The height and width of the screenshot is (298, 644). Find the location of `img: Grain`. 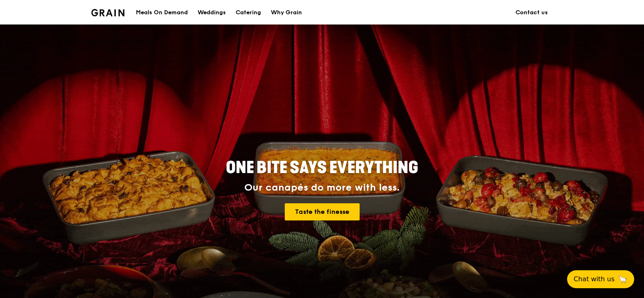

img: Grain is located at coordinates (107, 13).